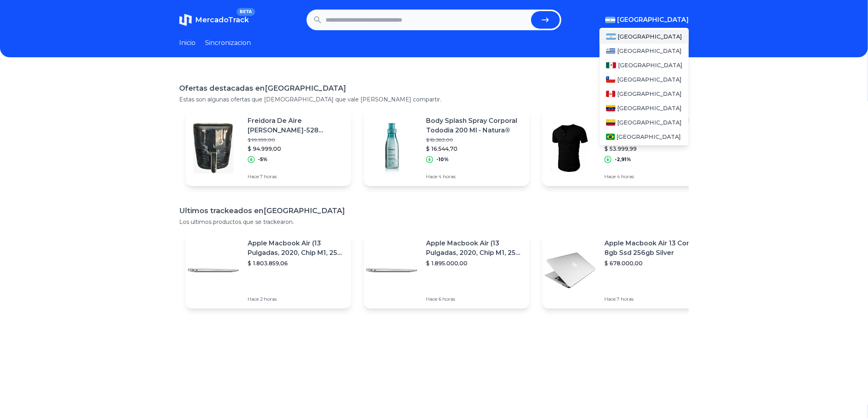  Describe the element at coordinates (297, 300) in the screenshot. I see `p: Hace 2 horas` at that location.